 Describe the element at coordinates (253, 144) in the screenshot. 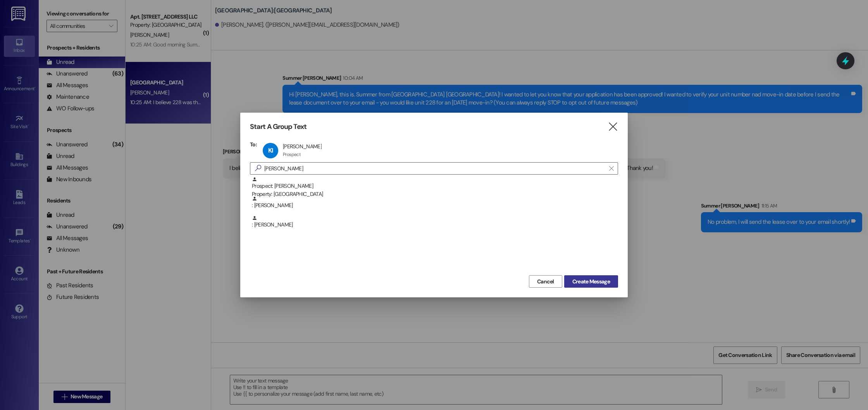

I see `h3: To:` at that location.